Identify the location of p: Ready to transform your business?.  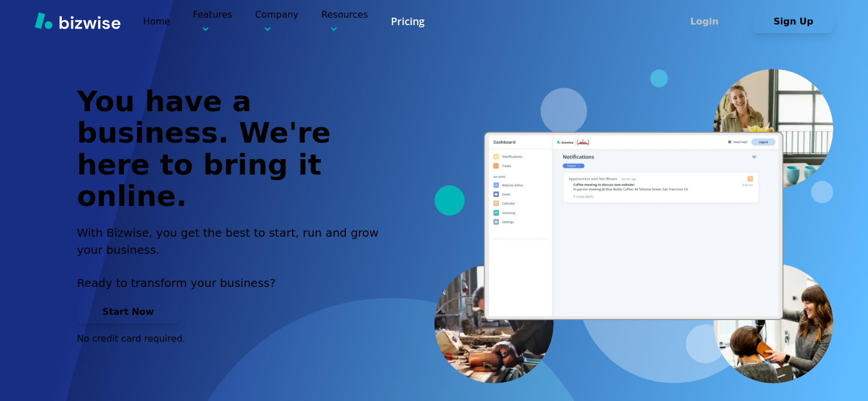
(235, 283).